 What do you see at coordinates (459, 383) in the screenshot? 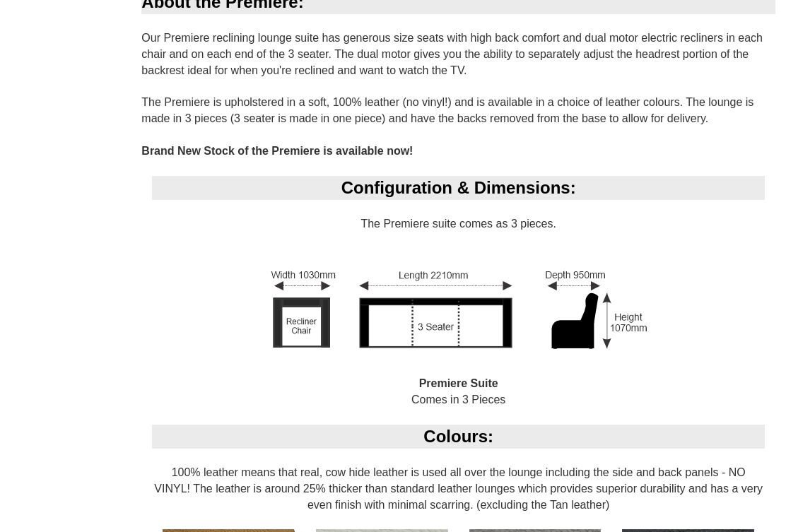
I see `b: Premiere Suite` at bounding box center [459, 383].